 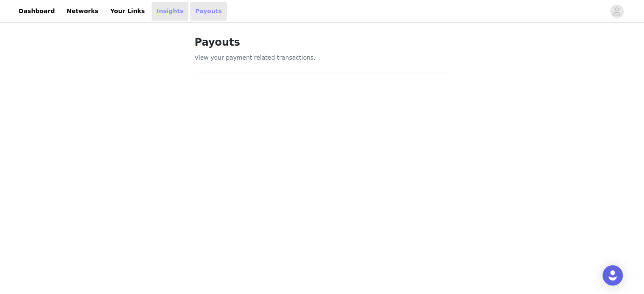 What do you see at coordinates (617, 11) in the screenshot?
I see `div: avatar` at bounding box center [617, 11].